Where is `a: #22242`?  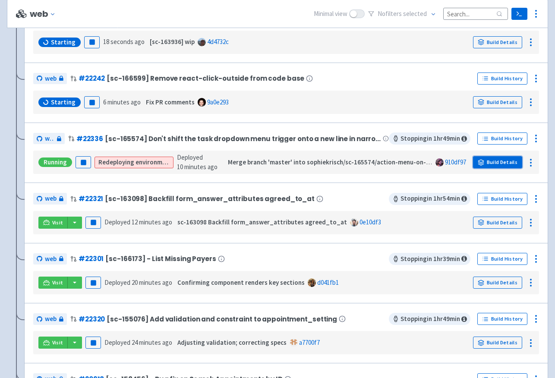
a: #22242 is located at coordinates (92, 78).